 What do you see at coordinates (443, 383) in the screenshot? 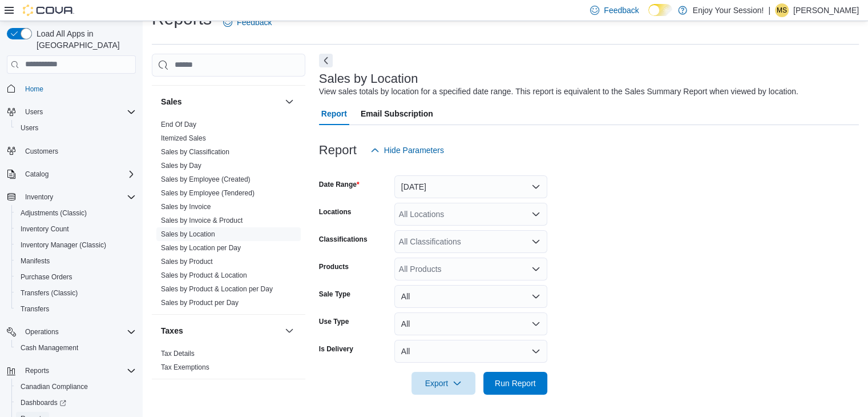
I see `span: Export` at bounding box center [443, 383].